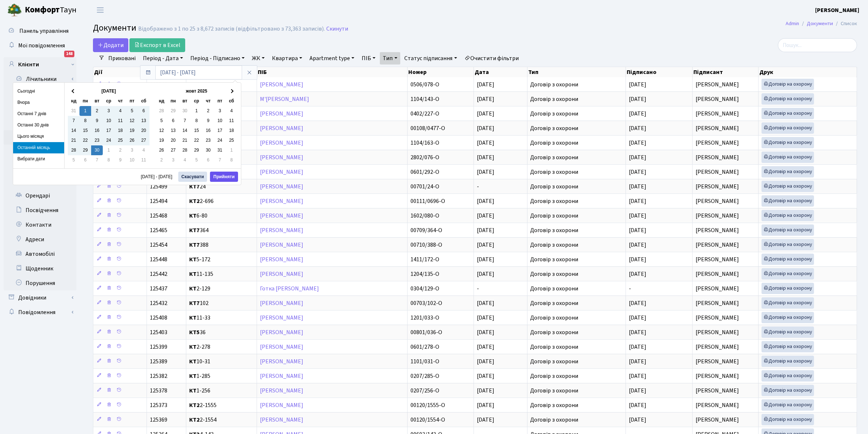 This screenshot has width=868, height=434. What do you see at coordinates (97, 150) in the screenshot?
I see `td: 30` at bounding box center [97, 150].